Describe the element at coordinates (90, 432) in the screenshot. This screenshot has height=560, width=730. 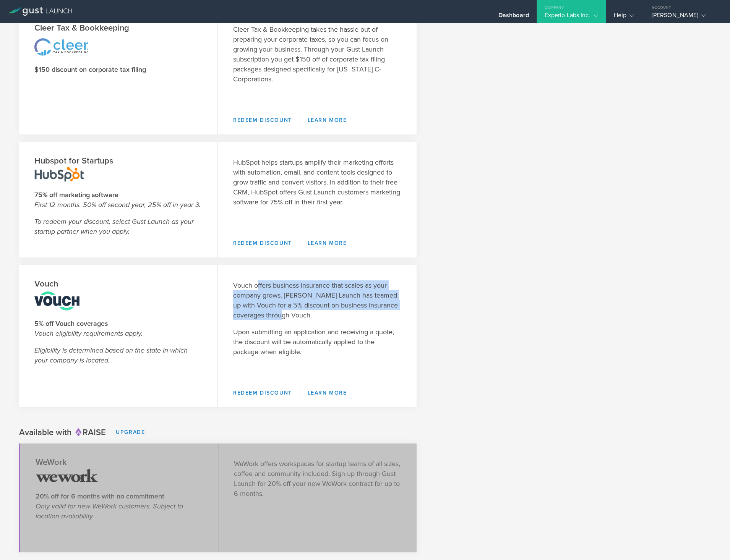
I see `span: Raise` at that location.